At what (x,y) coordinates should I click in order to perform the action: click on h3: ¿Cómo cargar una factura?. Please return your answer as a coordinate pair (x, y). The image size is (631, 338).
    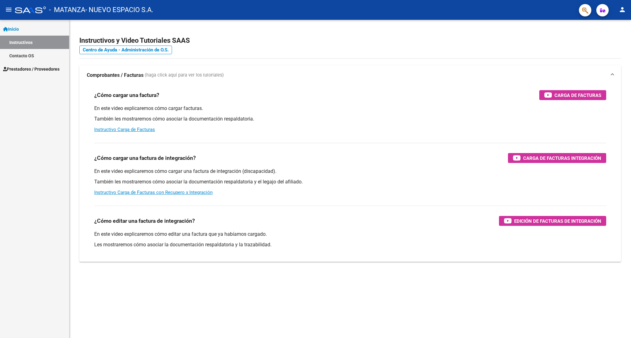
    Looking at the image, I should click on (127, 95).